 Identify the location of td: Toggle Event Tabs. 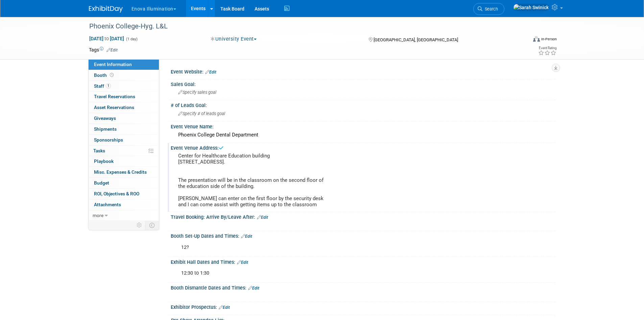
(152, 225).